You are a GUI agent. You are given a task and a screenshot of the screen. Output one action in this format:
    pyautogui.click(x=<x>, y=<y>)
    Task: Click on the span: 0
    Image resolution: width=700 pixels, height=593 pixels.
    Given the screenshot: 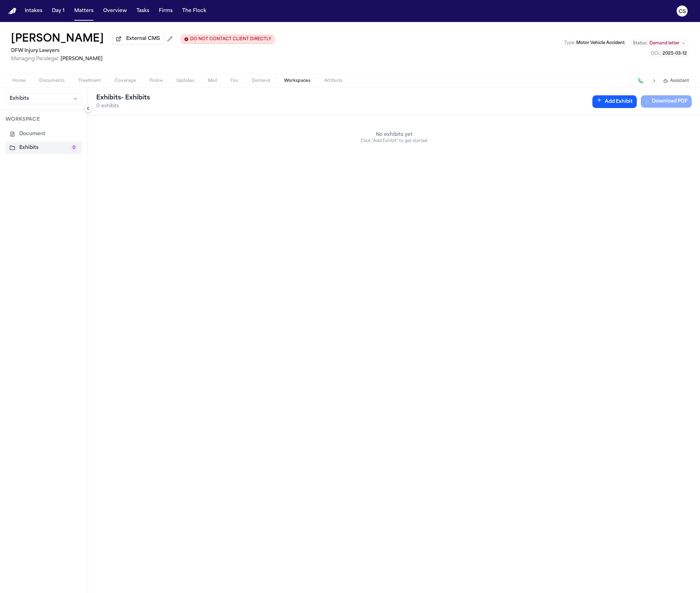 What is the action you would take?
    pyautogui.click(x=74, y=148)
    